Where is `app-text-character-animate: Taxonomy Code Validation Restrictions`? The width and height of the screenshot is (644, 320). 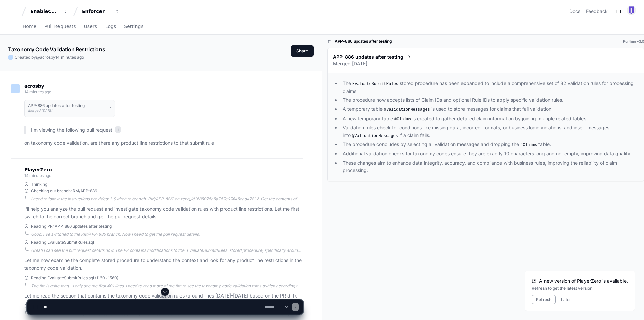 app-text-character-animate: Taxonomy Code Validation Restrictions is located at coordinates (57, 49).